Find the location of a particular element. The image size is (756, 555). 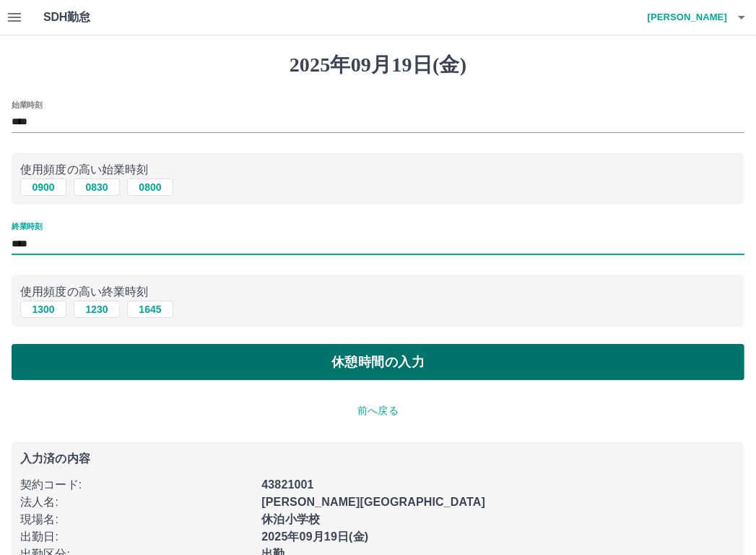

p: 法人名 : is located at coordinates (136, 502).